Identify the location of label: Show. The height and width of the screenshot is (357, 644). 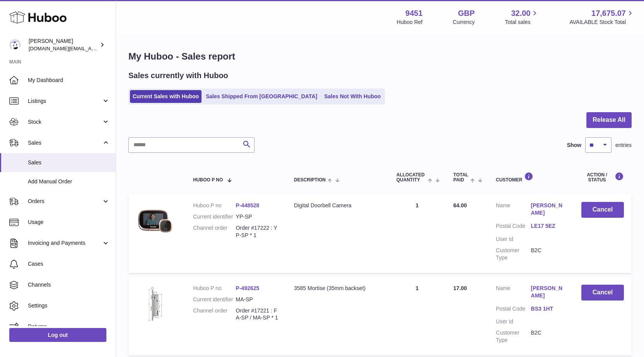
(574, 145).